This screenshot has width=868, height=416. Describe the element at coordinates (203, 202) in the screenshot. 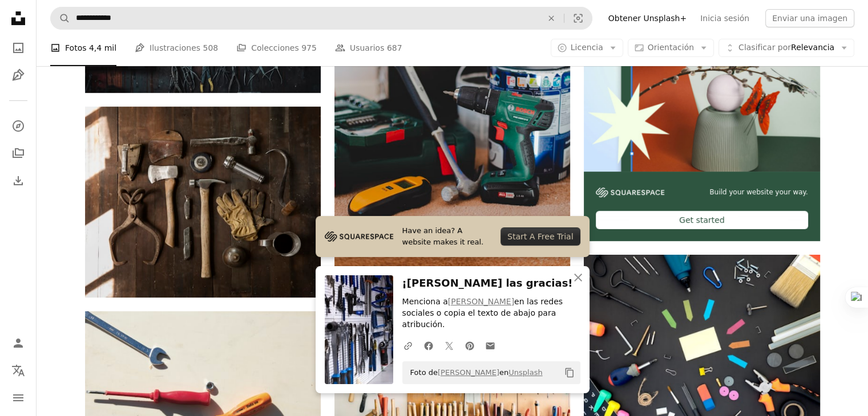

I see `a: plancha de ropa, martillo, hacha, linterna y jarra sobre mesa de madera marrón` at that location.